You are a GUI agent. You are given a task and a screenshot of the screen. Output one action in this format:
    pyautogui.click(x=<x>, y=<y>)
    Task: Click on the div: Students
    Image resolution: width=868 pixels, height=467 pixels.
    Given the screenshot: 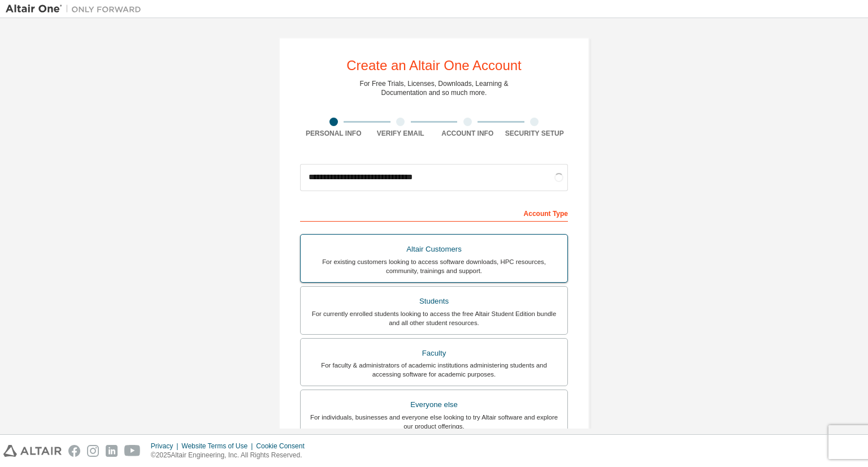 What is the action you would take?
    pyautogui.click(x=434, y=301)
    